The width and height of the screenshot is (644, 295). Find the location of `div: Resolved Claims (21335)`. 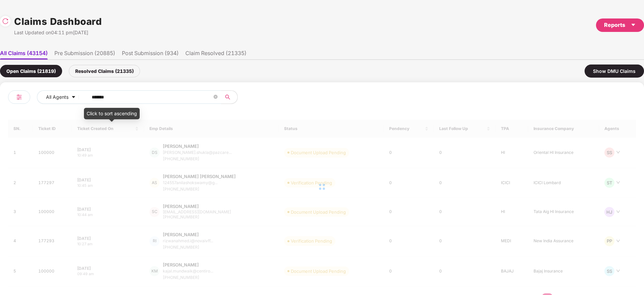

div: Resolved Claims (21335) is located at coordinates (104, 71).